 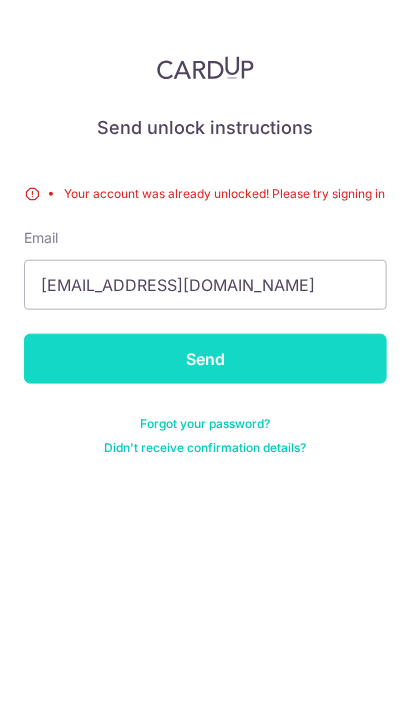 What do you see at coordinates (206, 68) in the screenshot?
I see `img: CardUp Logo` at bounding box center [206, 68].